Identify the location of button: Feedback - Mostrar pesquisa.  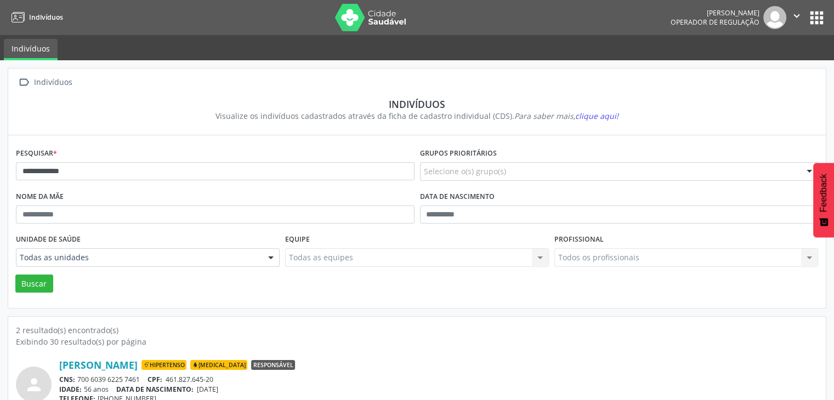
(823, 200).